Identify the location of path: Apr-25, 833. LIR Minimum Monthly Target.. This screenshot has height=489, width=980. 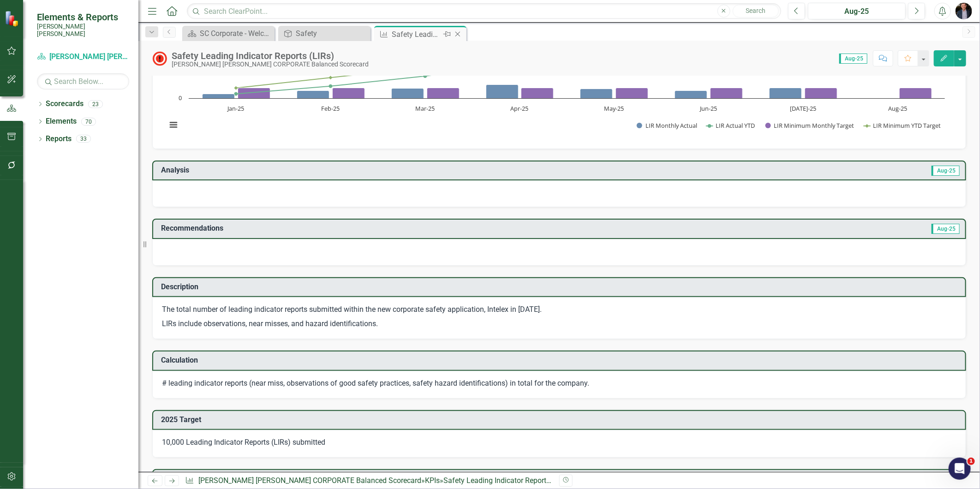
(538, 93).